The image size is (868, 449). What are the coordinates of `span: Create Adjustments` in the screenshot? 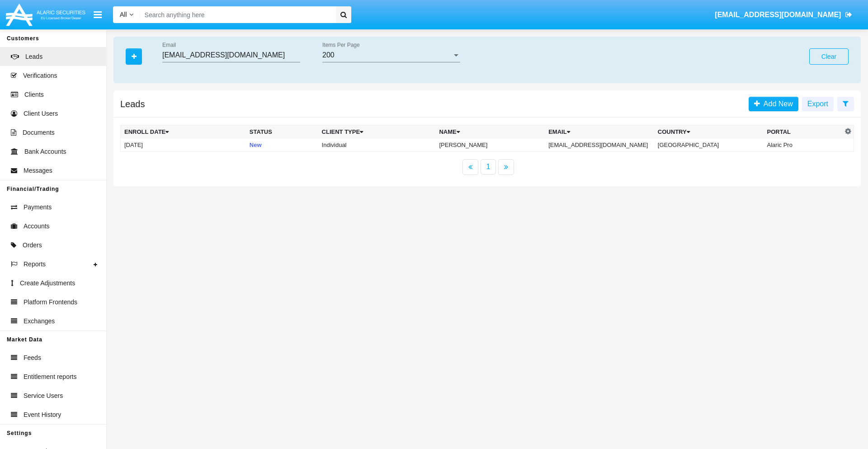 It's located at (48, 283).